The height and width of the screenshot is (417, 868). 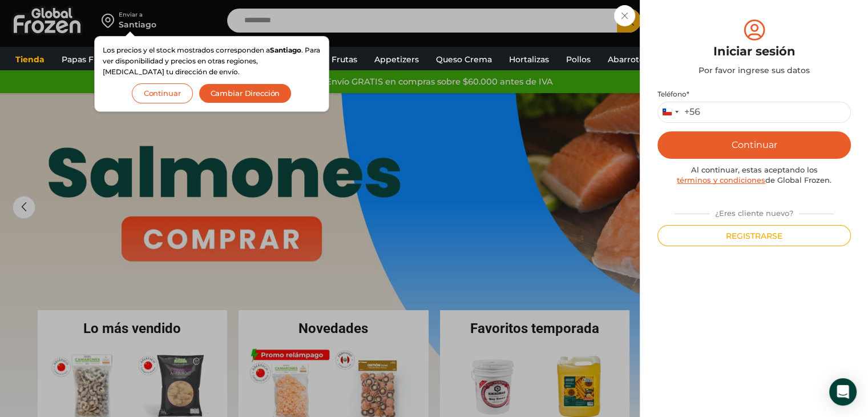 I want to click on button: Registrarse, so click(x=754, y=235).